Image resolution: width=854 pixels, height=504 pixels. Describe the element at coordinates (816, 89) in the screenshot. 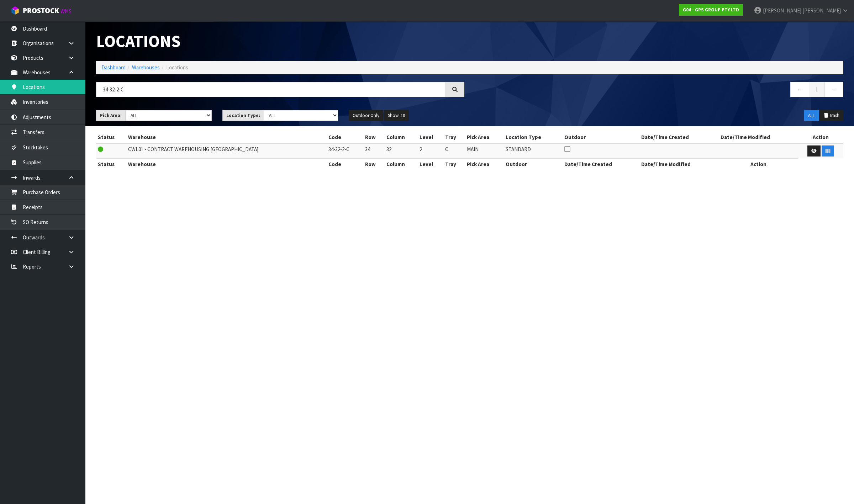

I see `a: 1` at that location.